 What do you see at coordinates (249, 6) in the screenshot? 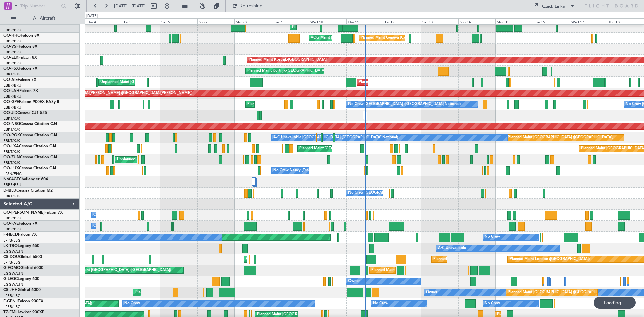
I see `button: Refreshing...` at bounding box center [249, 6].